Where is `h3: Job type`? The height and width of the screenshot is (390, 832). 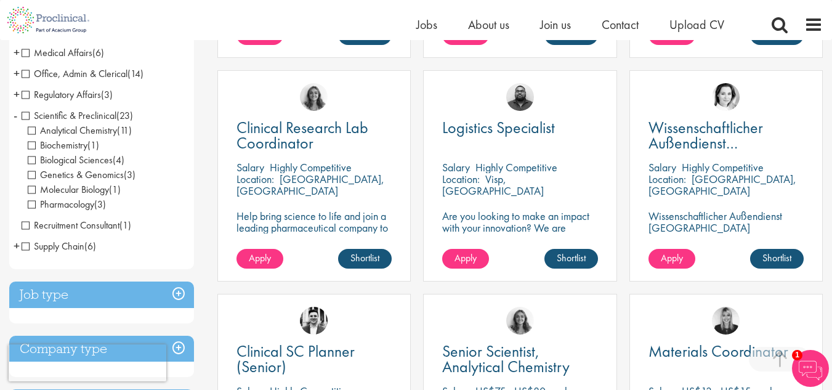
h3: Job type is located at coordinates (102, 294).